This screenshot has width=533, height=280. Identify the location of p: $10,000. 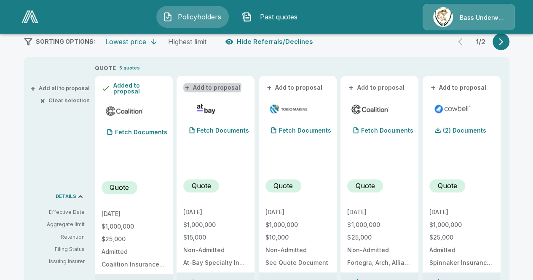
(298, 238).